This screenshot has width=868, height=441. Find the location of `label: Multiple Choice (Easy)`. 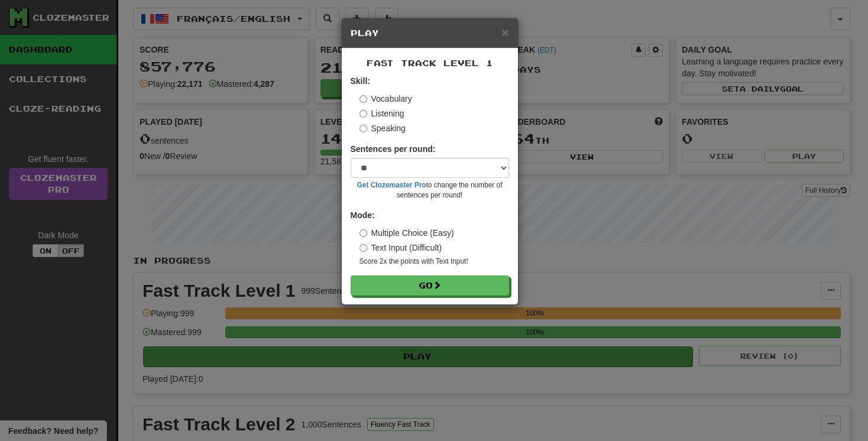

label: Multiple Choice (Easy) is located at coordinates (407, 232).